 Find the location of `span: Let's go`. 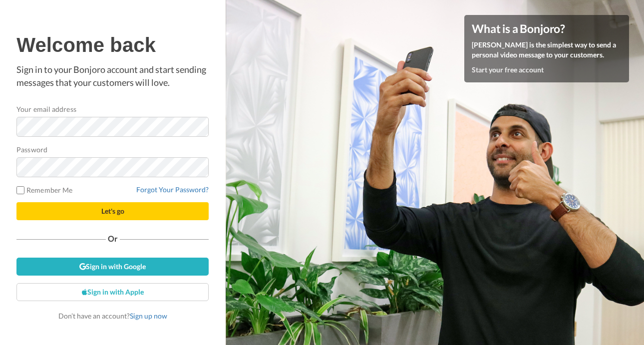

span: Let's go is located at coordinates (113, 211).